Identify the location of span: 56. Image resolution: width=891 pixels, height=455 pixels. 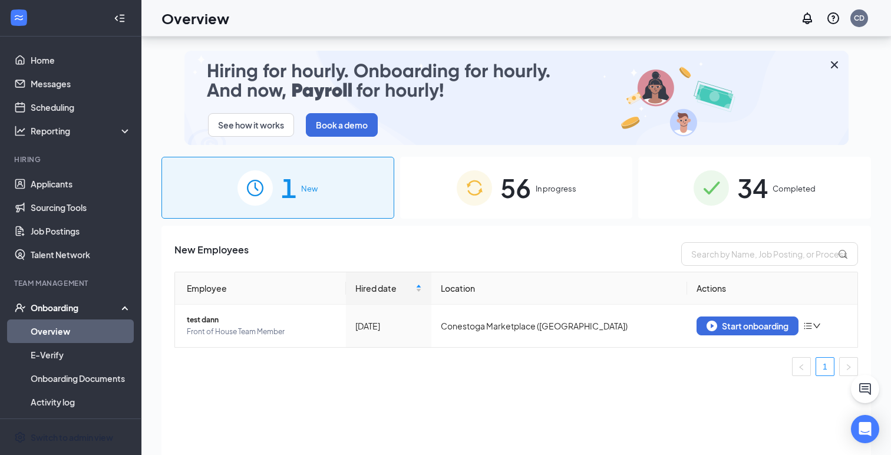
(516, 187).